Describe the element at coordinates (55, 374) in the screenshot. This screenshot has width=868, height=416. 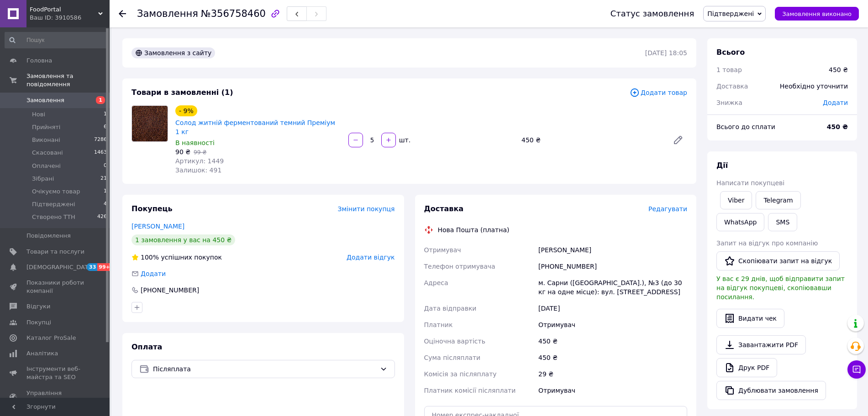
I see `span: Інструменти веб-майстра та SEO` at that location.